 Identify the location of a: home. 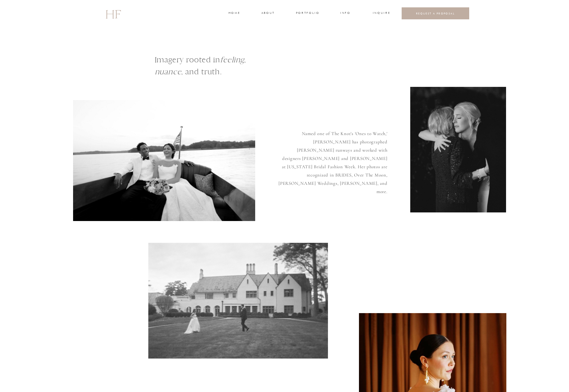
(234, 13).